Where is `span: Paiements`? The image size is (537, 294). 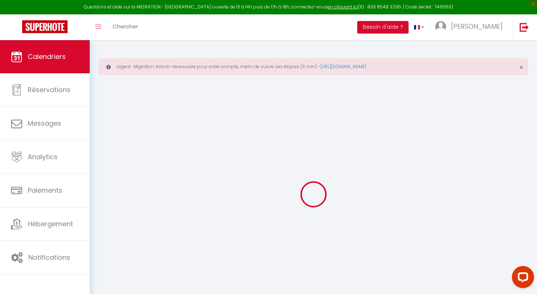
span: Paiements is located at coordinates (45, 190).